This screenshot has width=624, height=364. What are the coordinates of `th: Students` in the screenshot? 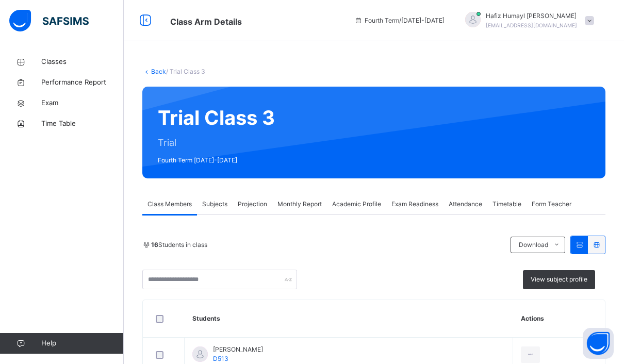 It's located at (348, 318).